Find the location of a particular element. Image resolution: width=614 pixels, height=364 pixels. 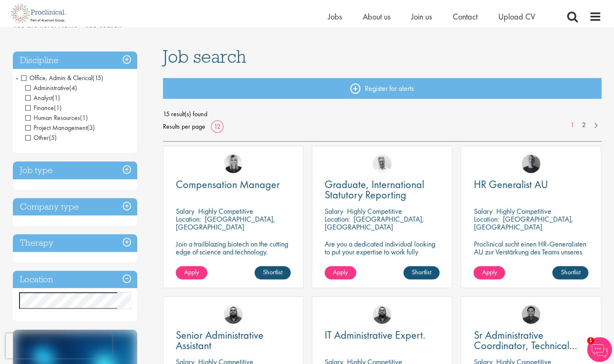

a: Janelle Jones is located at coordinates (234, 164).